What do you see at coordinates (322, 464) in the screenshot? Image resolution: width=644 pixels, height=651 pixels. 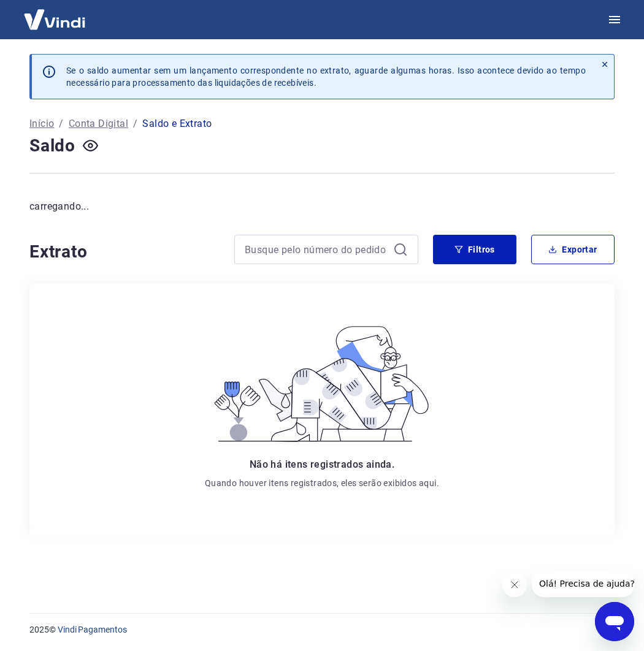 I see `span: Não há itens registrados ainda.` at bounding box center [322, 464].